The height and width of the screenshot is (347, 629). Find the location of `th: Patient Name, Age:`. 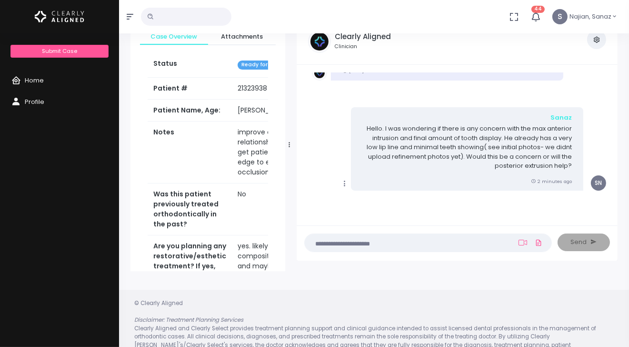

th: Patient Name, Age: is located at coordinates (190, 111).